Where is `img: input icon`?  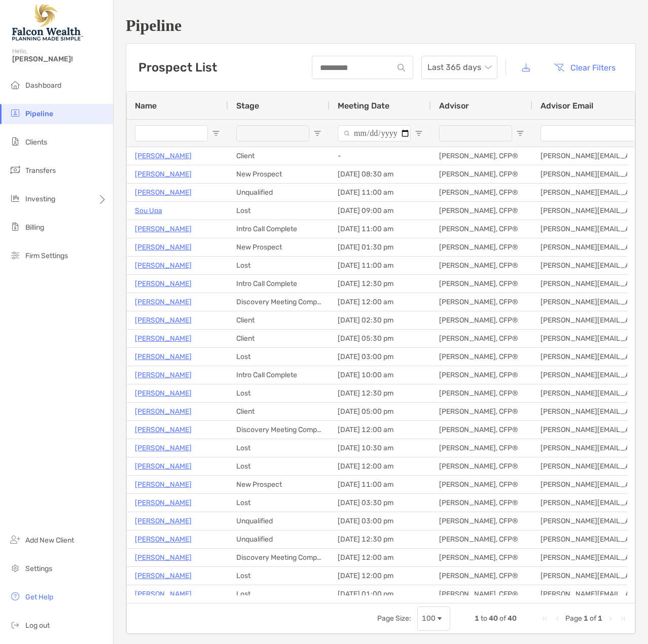
img: input icon is located at coordinates (401, 68).